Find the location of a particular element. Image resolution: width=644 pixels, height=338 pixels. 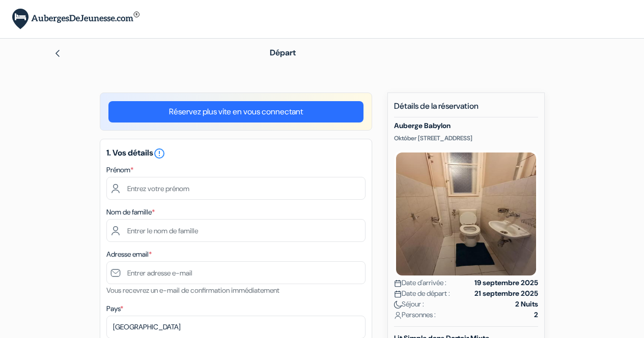

label: Nom de famille is located at coordinates (130, 212).